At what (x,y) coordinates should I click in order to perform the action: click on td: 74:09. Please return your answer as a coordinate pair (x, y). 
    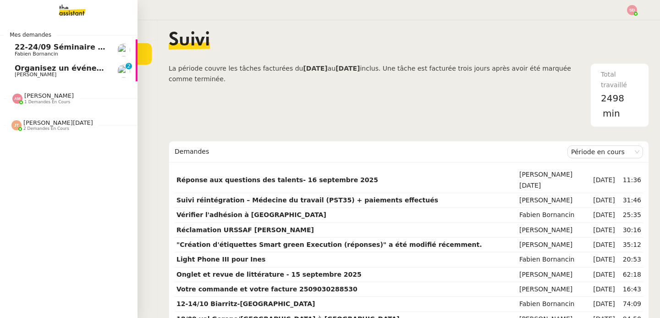
    Looking at the image, I should click on (630, 304).